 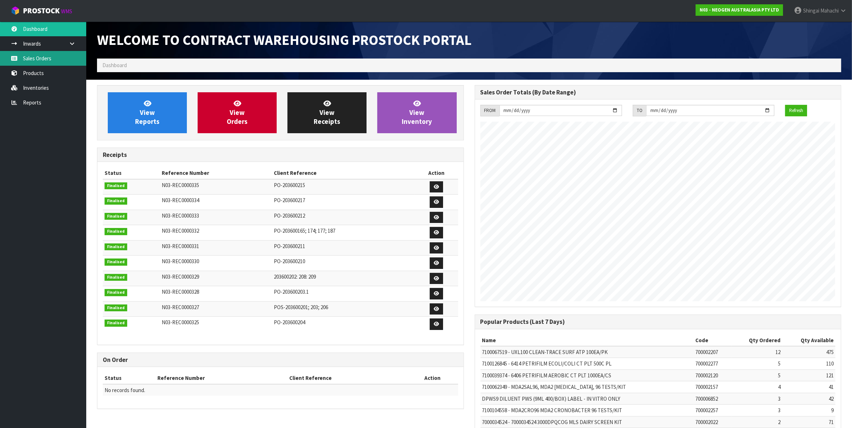 What do you see at coordinates (295, 277) in the screenshot?
I see `span: 203600202: 208: 209` at bounding box center [295, 277].